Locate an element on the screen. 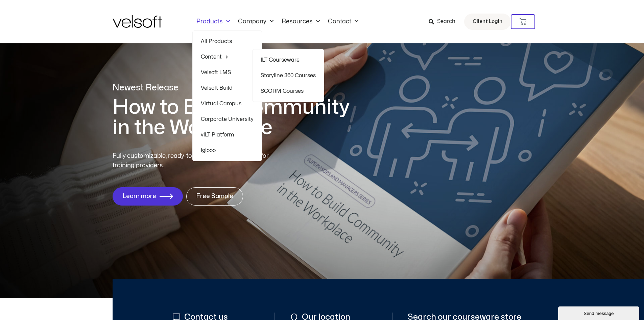 The width and height of the screenshot is (644, 320). p: Newest Release is located at coordinates (236, 88).